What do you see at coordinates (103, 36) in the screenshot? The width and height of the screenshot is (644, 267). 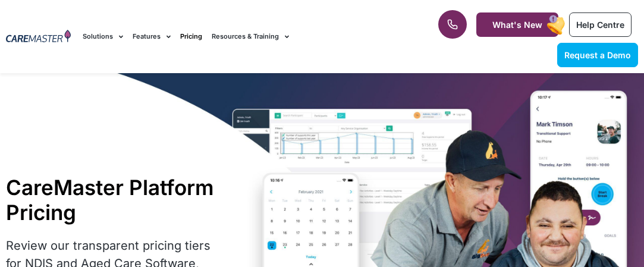 I see `a: Solutions` at bounding box center [103, 36].